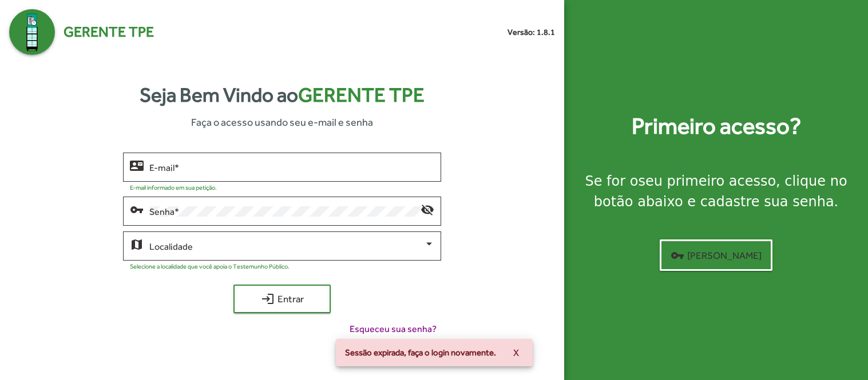 Image resolution: width=868 pixels, height=380 pixels. I want to click on small: Versão: 1.8.1, so click(531, 32).